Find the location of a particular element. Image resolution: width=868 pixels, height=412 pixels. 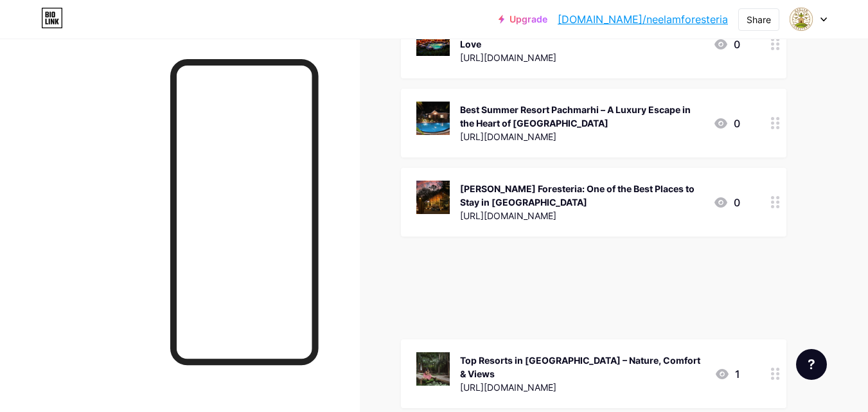

img: Best Summer Resort Pachmarhi – A Luxury Escape in the Heart of Satpura Hills is located at coordinates (433, 118).